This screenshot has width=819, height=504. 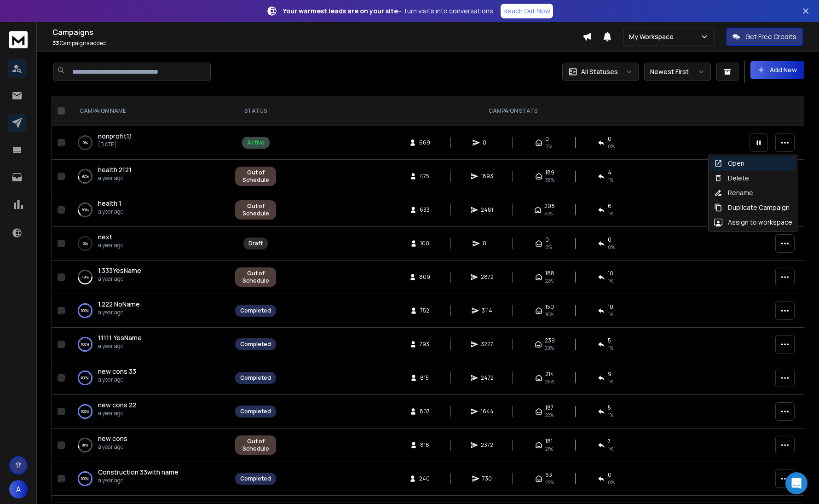 I want to click on div: Open Intercom Messenger, so click(x=797, y=483).